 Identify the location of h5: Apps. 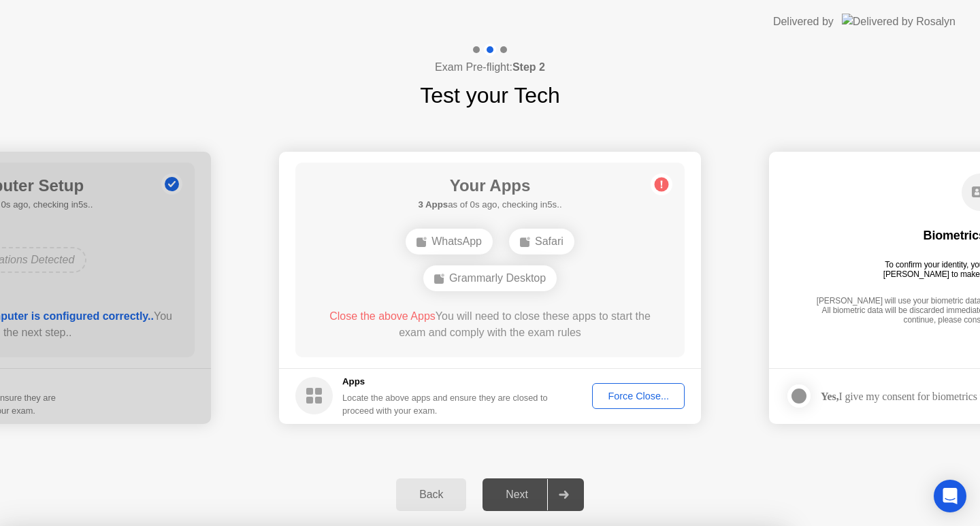
(445, 381).